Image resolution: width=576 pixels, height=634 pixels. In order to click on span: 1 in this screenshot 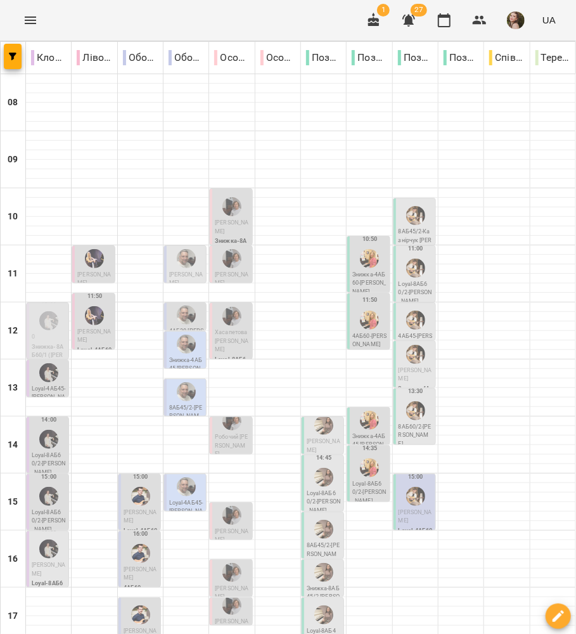, I will do `click(383, 10)`.